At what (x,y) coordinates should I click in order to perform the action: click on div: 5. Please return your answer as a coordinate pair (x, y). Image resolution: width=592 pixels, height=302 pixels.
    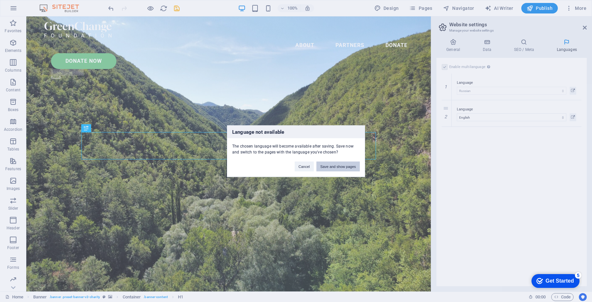
    Looking at the image, I should click on (52, 5).